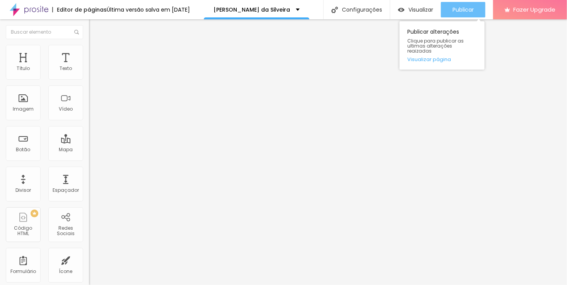 Image resolution: width=567 pixels, height=285 pixels. What do you see at coordinates (416, 10) in the screenshot?
I see `button: Visualizar` at bounding box center [416, 10].